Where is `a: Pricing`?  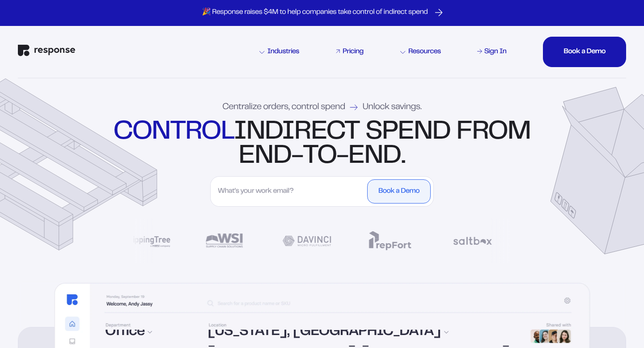
a: Pricing is located at coordinates (350, 52).